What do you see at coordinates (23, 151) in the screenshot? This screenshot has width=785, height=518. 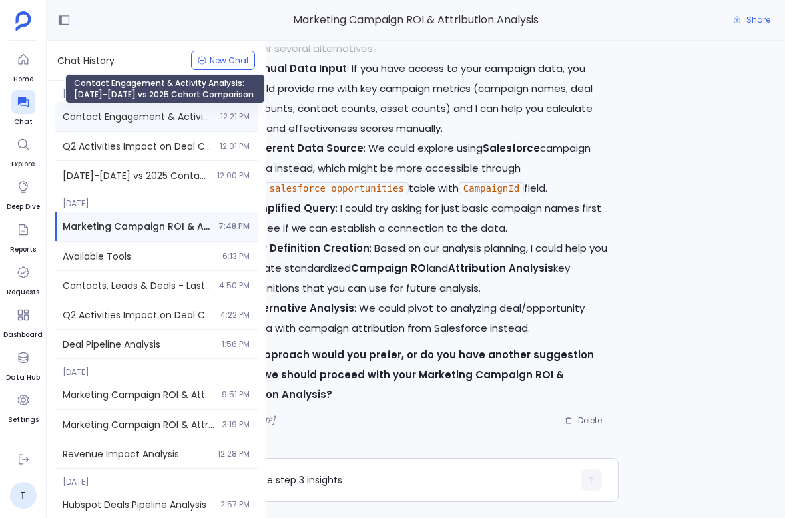 I see `a: Explore` at bounding box center [23, 151].